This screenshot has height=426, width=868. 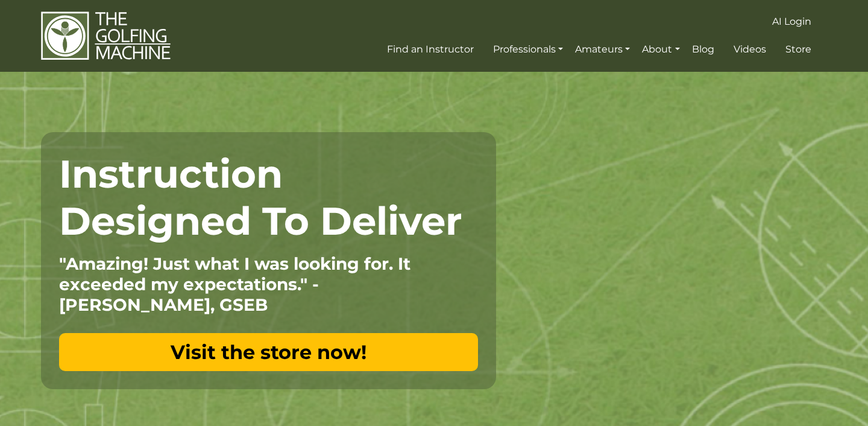 What do you see at coordinates (268, 197) in the screenshot?
I see `h1: Instruction Designed To Deliver` at bounding box center [268, 197].